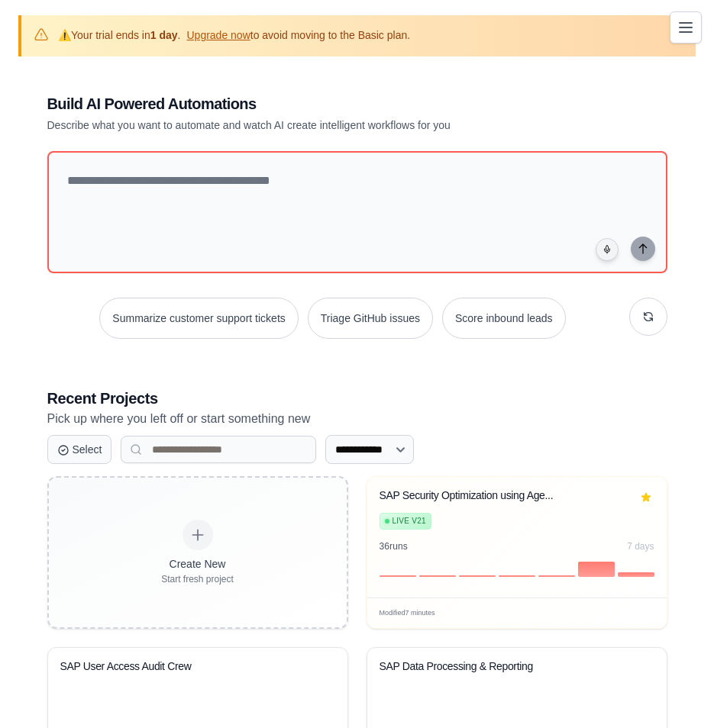  I want to click on button: Remove from favorites, so click(645, 498).